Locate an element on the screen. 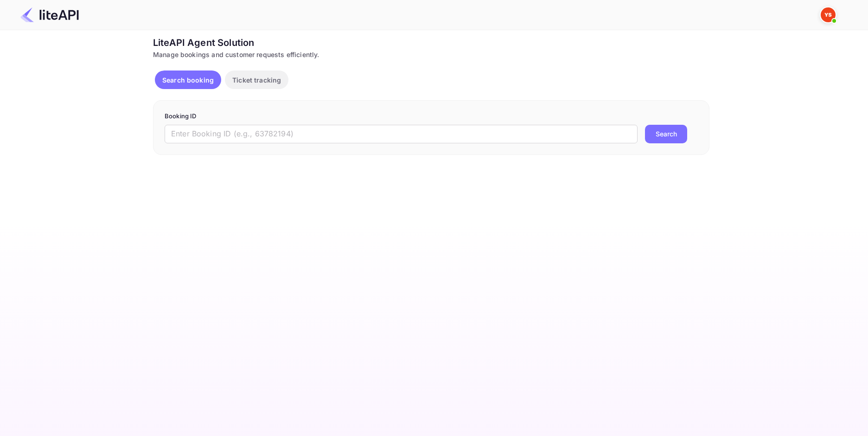 The width and height of the screenshot is (868, 436). p: Ticket tracking is located at coordinates (257, 79).